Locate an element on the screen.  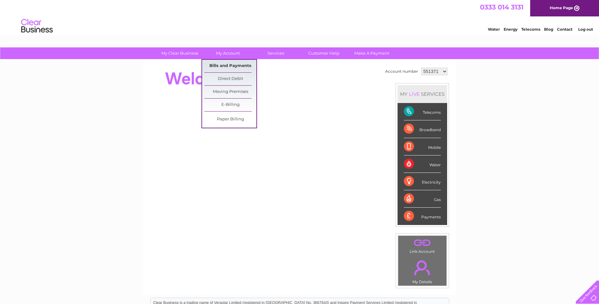
a: Contact is located at coordinates (565, 29).